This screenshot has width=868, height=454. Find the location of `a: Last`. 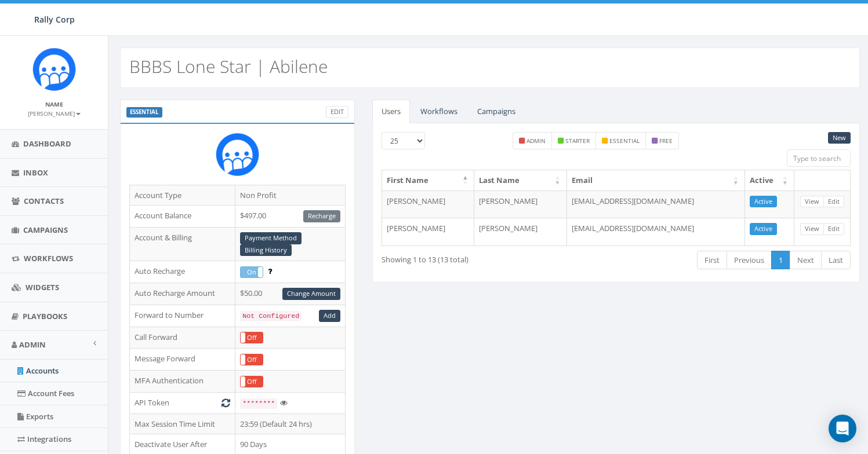

a: Last is located at coordinates (835, 260).